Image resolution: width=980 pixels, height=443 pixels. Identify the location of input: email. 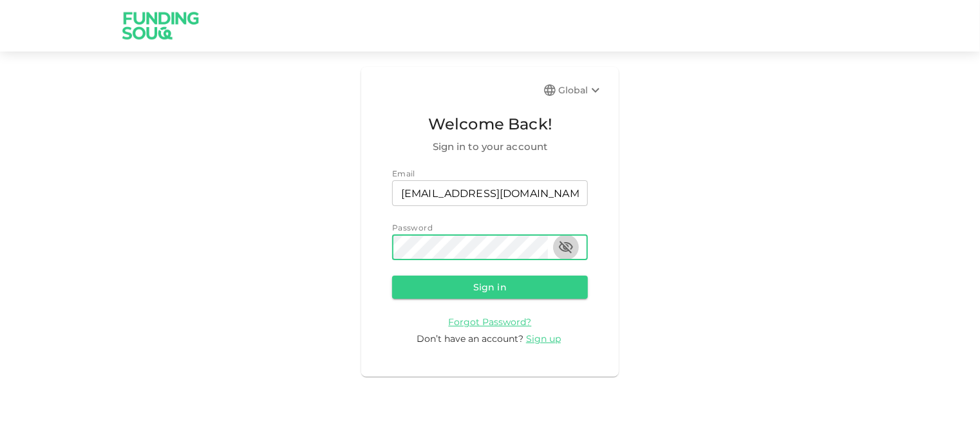
(490, 193).